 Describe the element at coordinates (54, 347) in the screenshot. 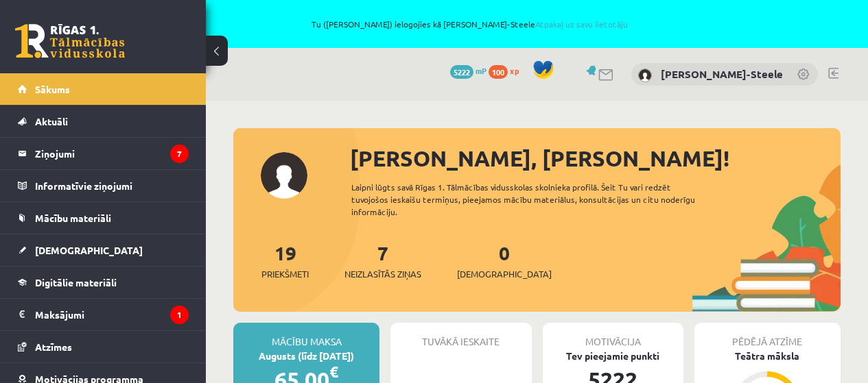

I see `span: Atzīmes` at that location.